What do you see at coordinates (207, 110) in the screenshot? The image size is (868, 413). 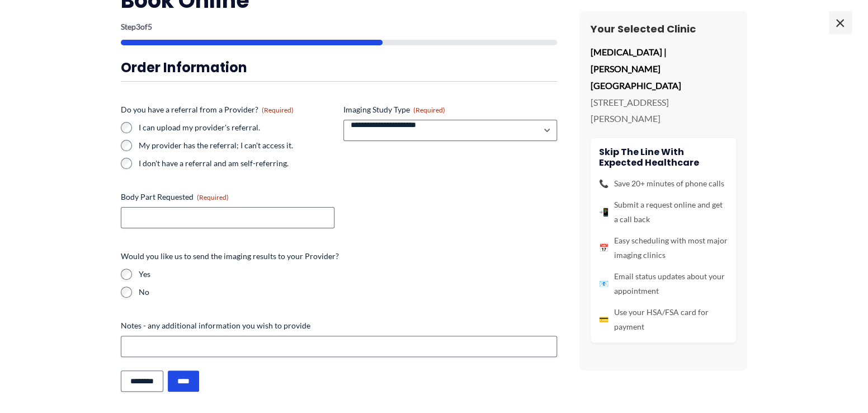 I see `legend: Do you have a referral from a Provider?` at bounding box center [207, 110].